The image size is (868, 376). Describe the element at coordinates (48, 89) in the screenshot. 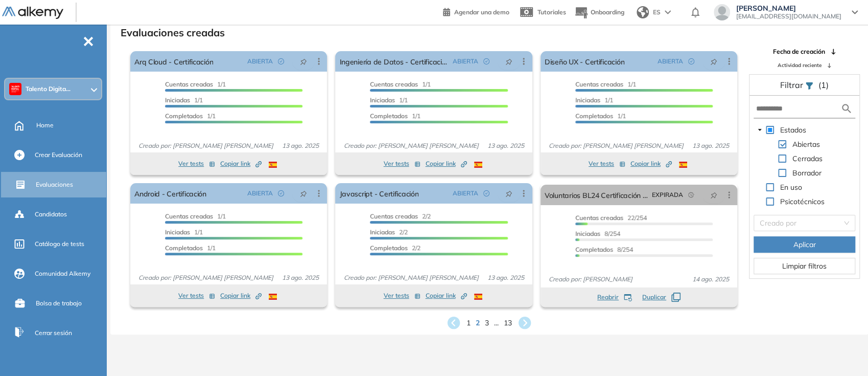

I see `span: Talento Digita...` at that location.